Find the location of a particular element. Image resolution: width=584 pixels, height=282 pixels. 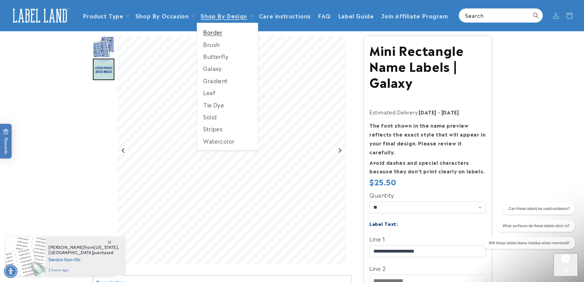

div: Go to slide 2 is located at coordinates (104, 69).